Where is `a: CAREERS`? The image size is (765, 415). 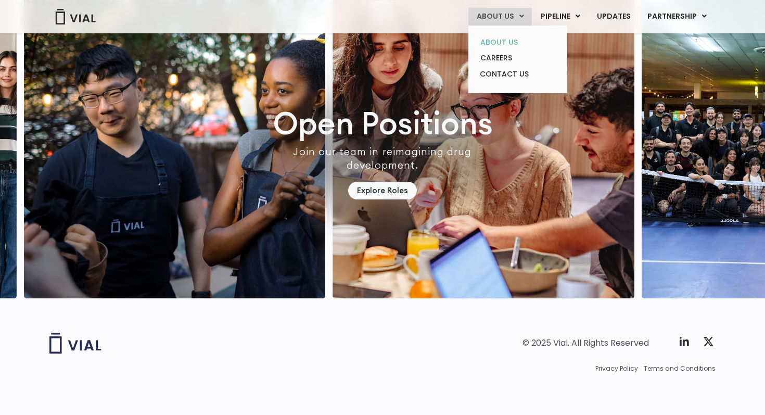 a: CAREERS is located at coordinates (517, 58).